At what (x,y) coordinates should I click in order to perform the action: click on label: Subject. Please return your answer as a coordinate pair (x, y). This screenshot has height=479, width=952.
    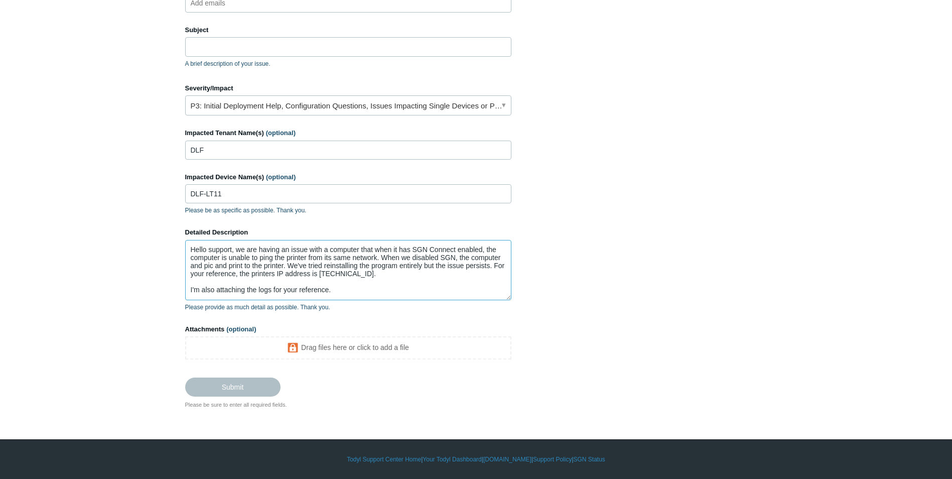
    Looking at the image, I should click on (348, 30).